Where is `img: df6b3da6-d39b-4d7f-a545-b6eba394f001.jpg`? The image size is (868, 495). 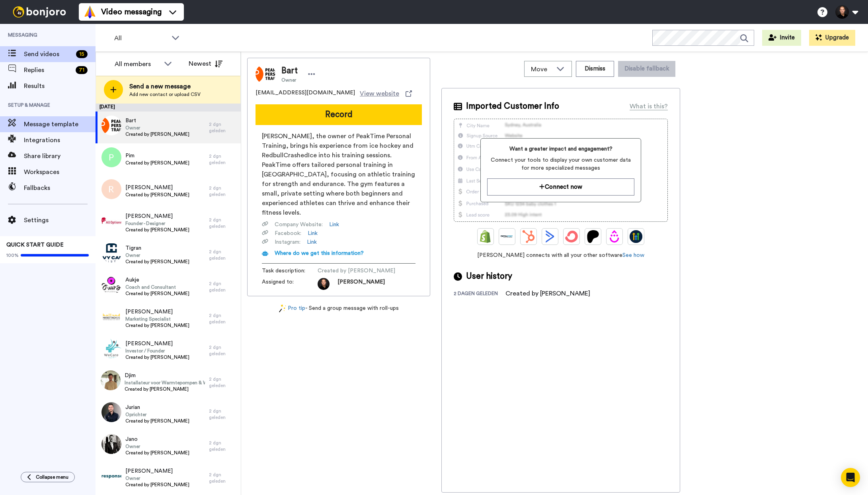 img: df6b3da6-d39b-4d7f-a545-b6eba394f001.jpg is located at coordinates (111, 221).